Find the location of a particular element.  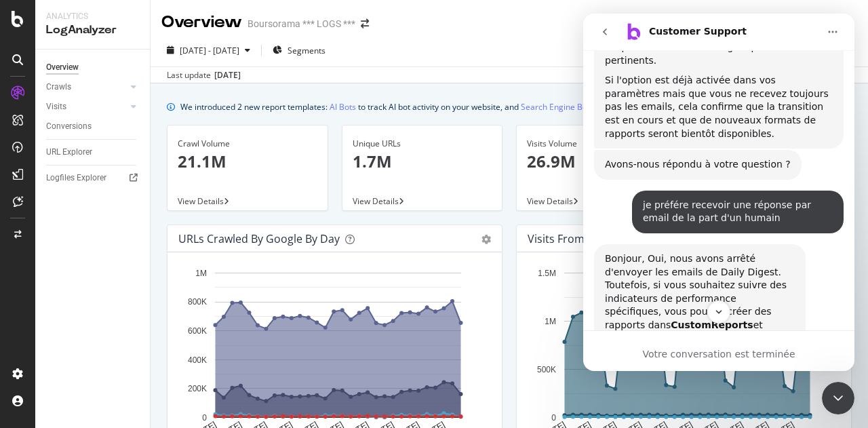

a: Overview is located at coordinates (93, 67).